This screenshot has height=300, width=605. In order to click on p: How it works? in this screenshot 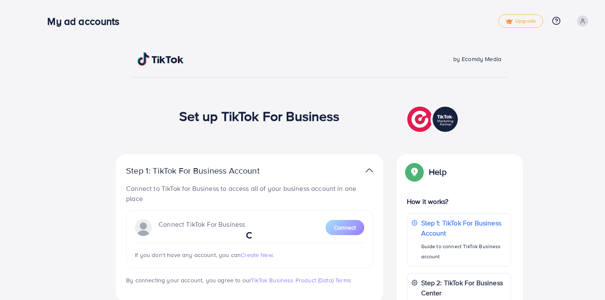, I will do `click(459, 202)`.